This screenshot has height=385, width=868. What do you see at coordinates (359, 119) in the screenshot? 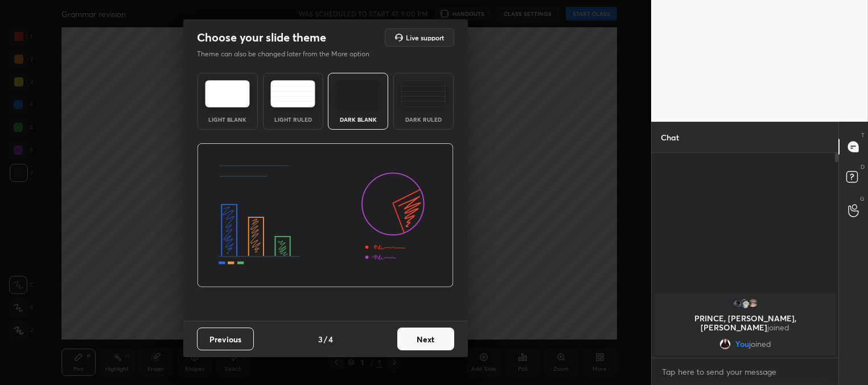
I see `div: Dark Blank` at bounding box center [359, 119].